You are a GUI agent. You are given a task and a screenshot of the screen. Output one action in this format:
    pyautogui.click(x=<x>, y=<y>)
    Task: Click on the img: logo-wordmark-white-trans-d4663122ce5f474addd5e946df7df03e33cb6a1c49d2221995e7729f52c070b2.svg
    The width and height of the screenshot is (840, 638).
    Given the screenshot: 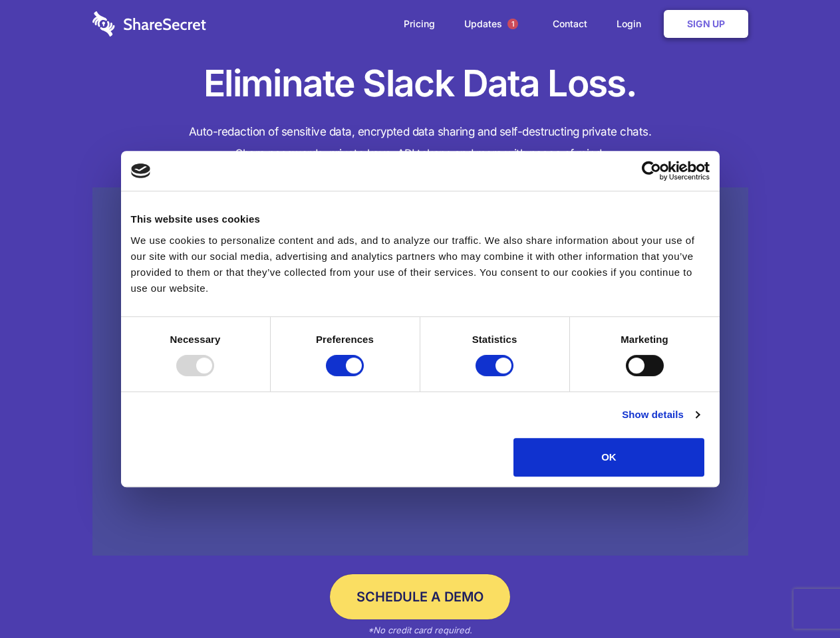 What is the action you would take?
    pyautogui.click(x=149, y=24)
    